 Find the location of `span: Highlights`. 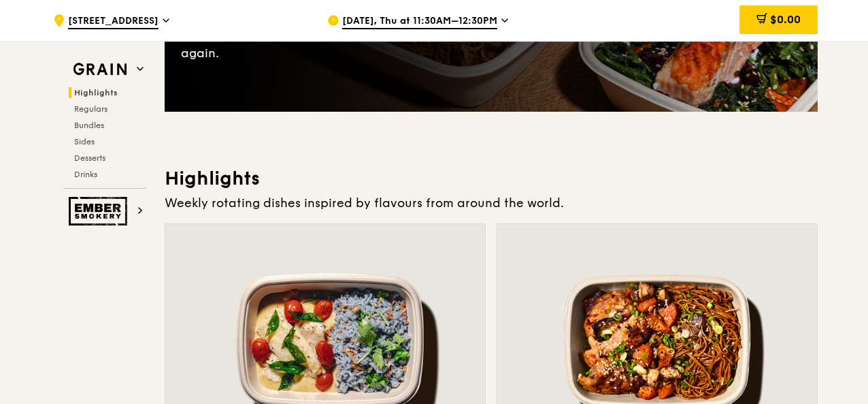

span: Highlights is located at coordinates (96, 92).